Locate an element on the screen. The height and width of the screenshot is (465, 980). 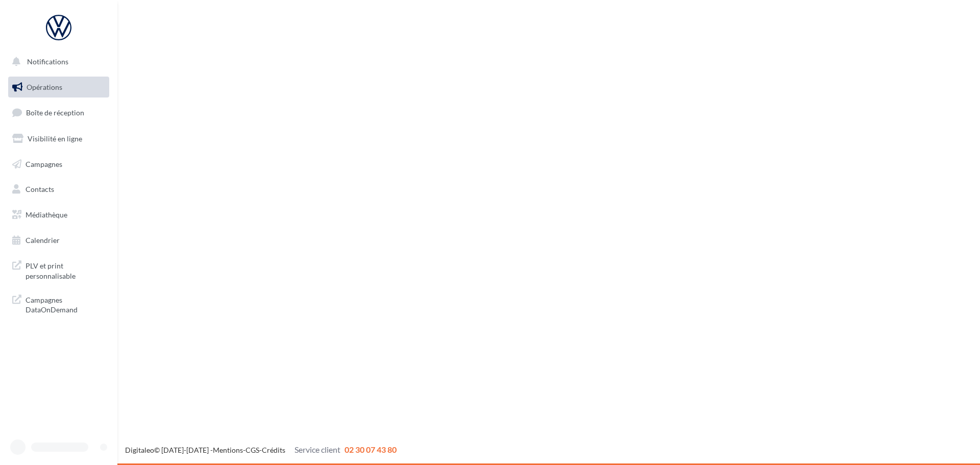
span: PLV et print personnalisable is located at coordinates (65, 270).